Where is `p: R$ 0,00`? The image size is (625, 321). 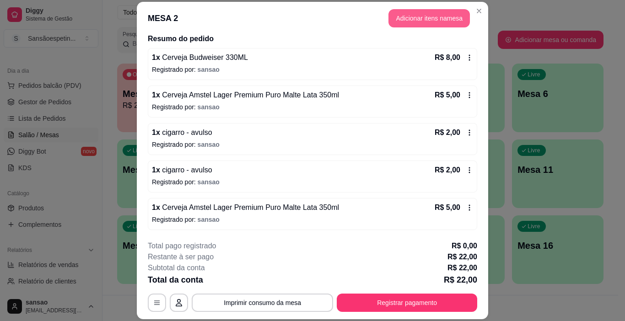 p: R$ 0,00 is located at coordinates (464, 246).